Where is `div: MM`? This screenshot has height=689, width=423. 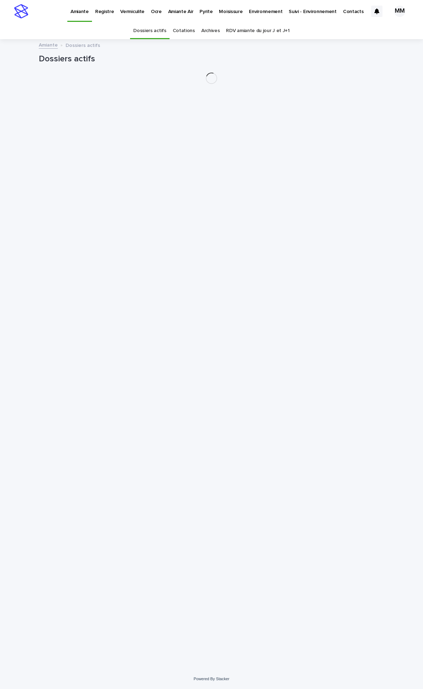
div: MM is located at coordinates (400, 11).